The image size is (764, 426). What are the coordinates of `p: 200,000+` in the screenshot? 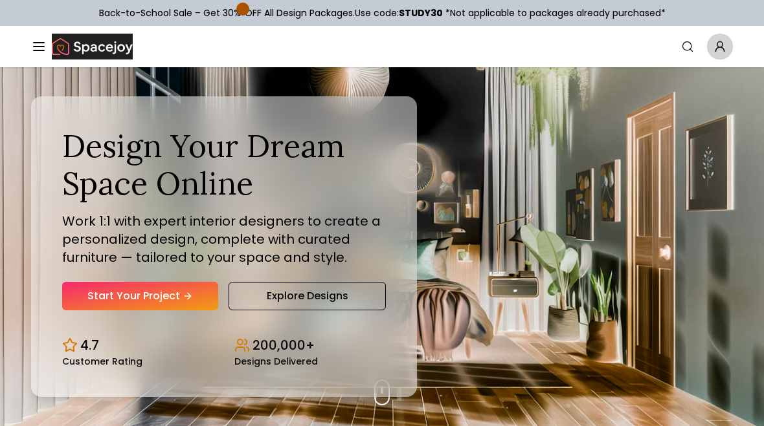 It's located at (283, 346).